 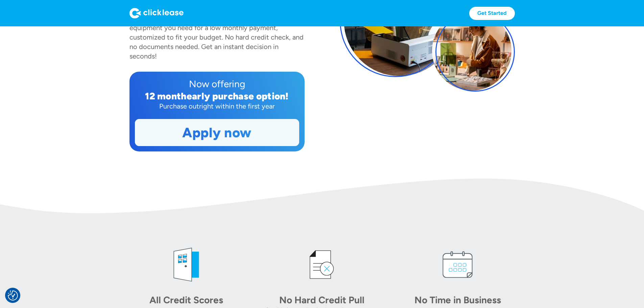 What do you see at coordinates (217, 133) in the screenshot?
I see `a: Apply now` at bounding box center [217, 133].